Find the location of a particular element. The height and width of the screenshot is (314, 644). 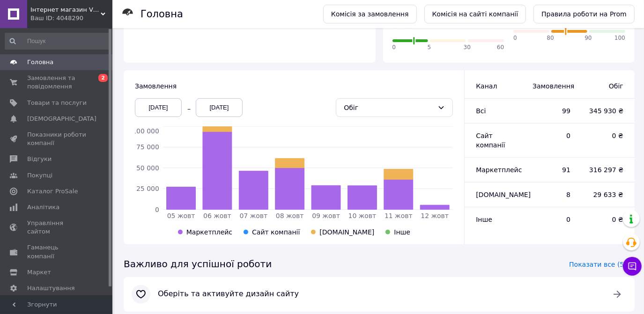

a: Комісія на сайті компанії is located at coordinates (475, 14).